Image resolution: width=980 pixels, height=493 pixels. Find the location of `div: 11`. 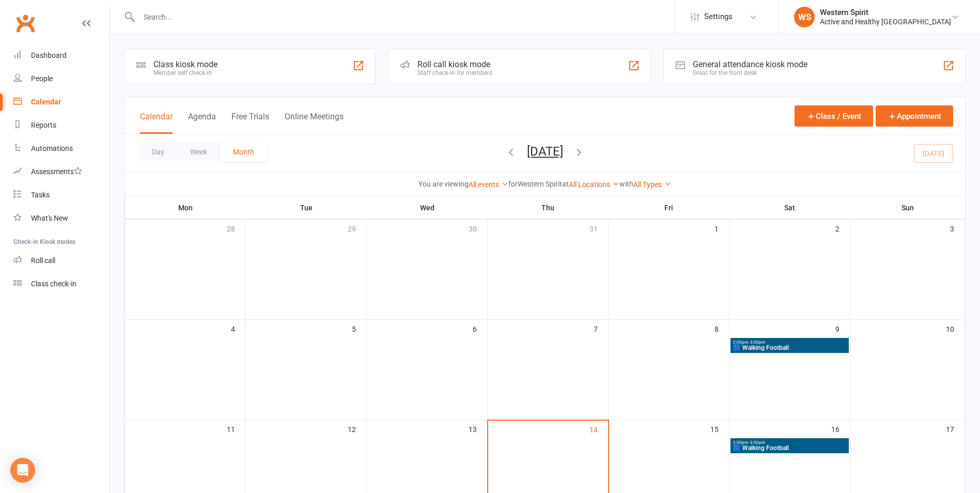

div: 11 is located at coordinates (236, 429).